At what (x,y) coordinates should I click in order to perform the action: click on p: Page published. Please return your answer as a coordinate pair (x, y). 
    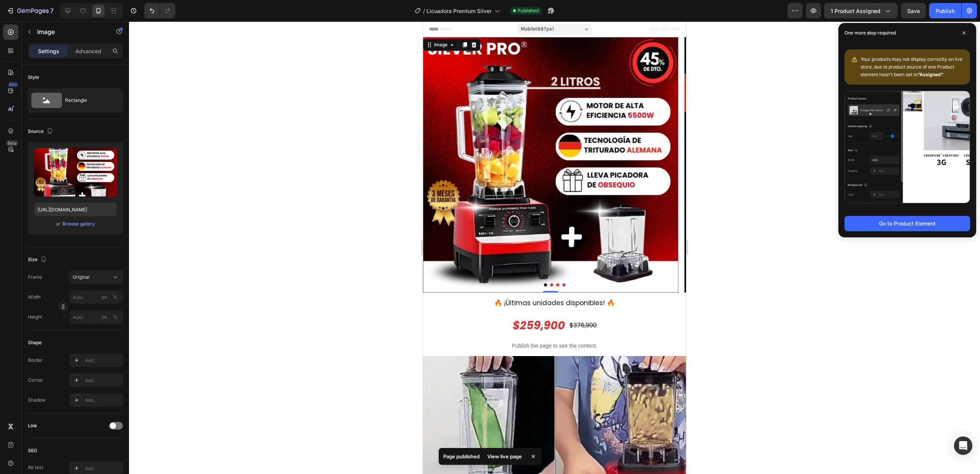
    Looking at the image, I should click on (461, 457).